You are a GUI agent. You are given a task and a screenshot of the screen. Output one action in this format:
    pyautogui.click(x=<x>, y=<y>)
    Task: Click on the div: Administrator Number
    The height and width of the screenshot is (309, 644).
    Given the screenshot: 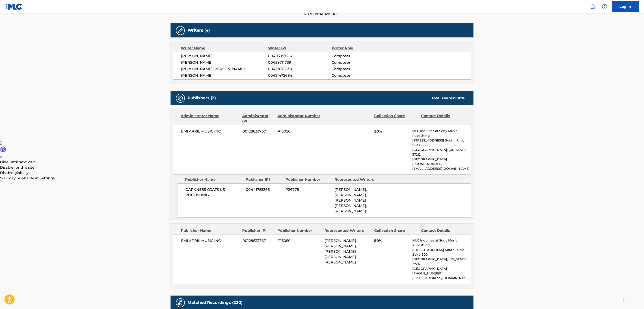 What is the action you would take?
    pyautogui.click(x=299, y=119)
    